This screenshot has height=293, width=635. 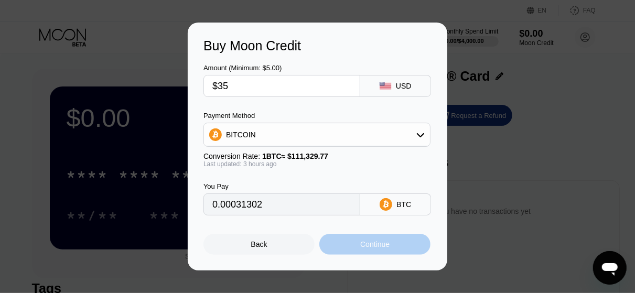 What do you see at coordinates (317, 115) in the screenshot?
I see `div: Payment Method` at bounding box center [317, 115].